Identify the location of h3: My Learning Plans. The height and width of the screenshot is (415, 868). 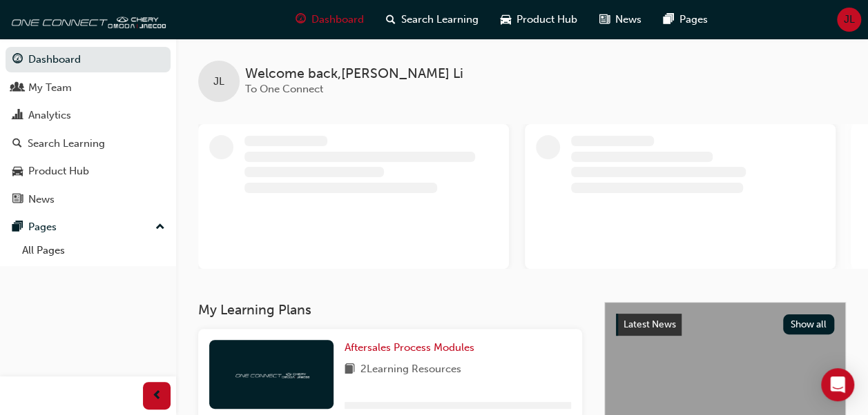
(390, 310).